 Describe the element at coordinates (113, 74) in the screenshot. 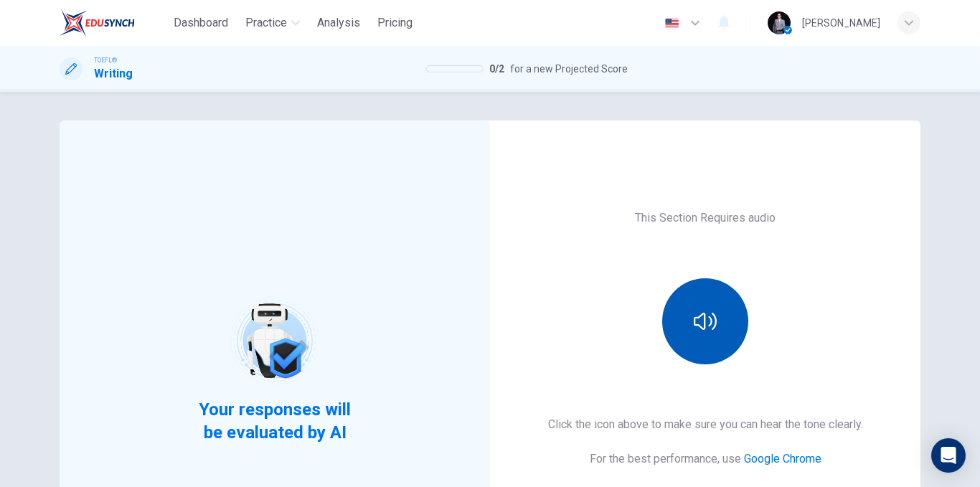

I see `h1: Writing` at that location.